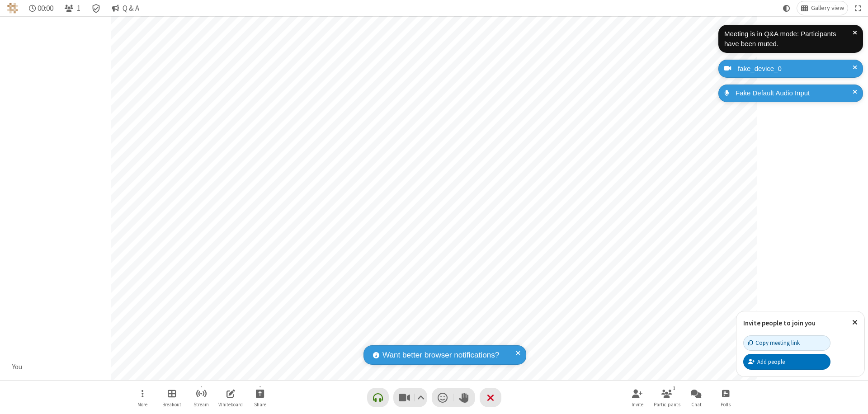 The image size is (868, 414). I want to click on span: Participants, so click(667, 405).